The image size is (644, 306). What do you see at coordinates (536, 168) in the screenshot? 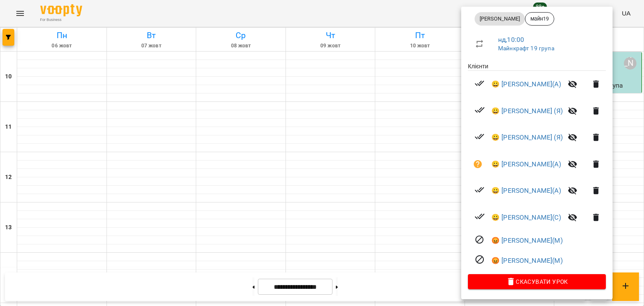
I see `ul: Клієнти` at bounding box center [536, 168].